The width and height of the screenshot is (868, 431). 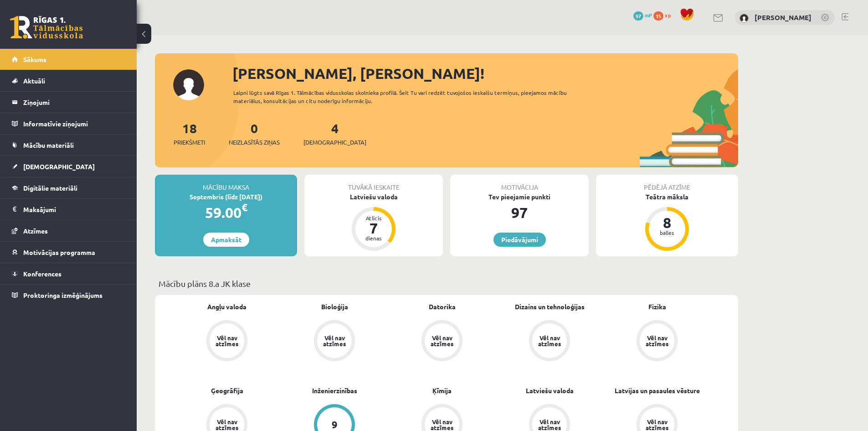 What do you see at coordinates (49, 145) in the screenshot?
I see `span: Mācību materiāli` at bounding box center [49, 145].